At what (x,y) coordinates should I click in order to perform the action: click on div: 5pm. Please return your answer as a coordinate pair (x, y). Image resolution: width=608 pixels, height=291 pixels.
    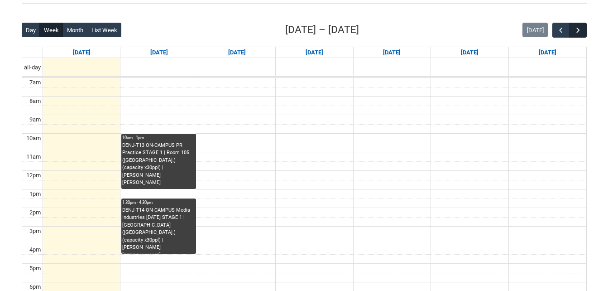
    Looking at the image, I should click on (35, 268).